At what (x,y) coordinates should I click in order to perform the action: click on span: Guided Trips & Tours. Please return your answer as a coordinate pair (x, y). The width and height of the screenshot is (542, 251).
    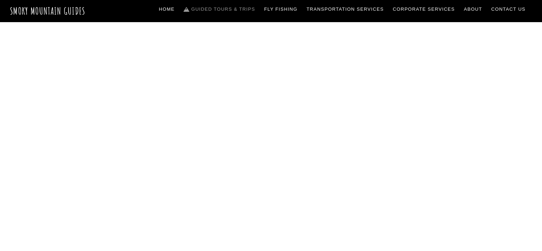
    Looking at the image, I should click on (271, 143).